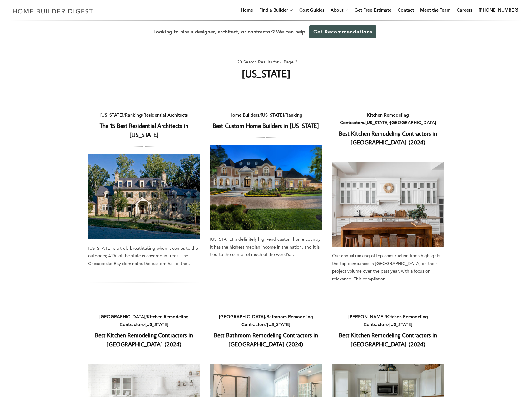 The height and width of the screenshot is (397, 532). What do you see at coordinates (258, 62) in the screenshot?
I see `span: 120 Search Results for` at bounding box center [258, 62].